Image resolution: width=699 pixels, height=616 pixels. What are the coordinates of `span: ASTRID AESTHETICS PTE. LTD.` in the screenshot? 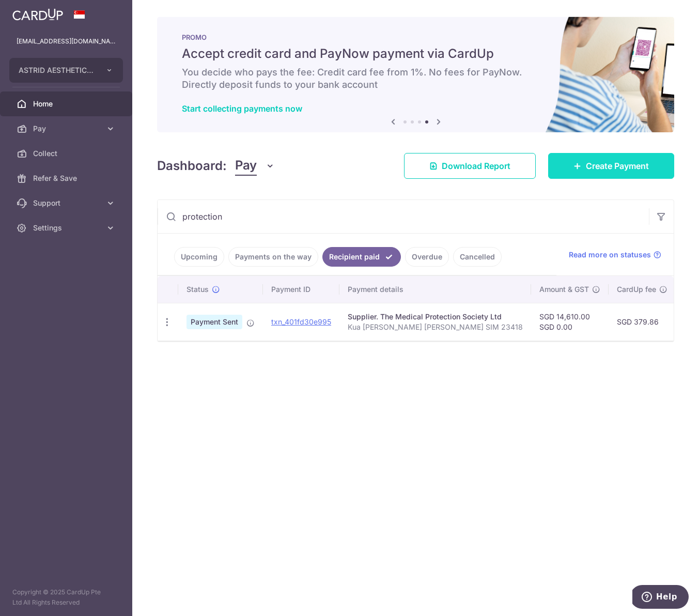 It's located at (56, 70).